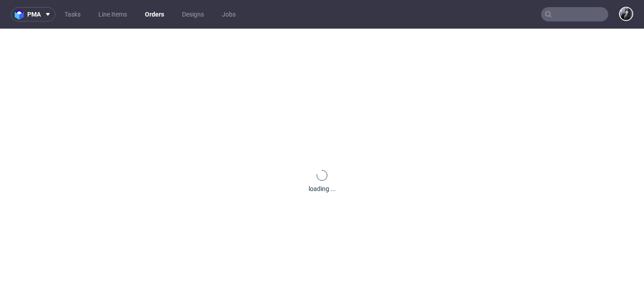 This screenshot has height=306, width=644. Describe the element at coordinates (113, 15) in the screenshot. I see `a: Line Items` at that location.